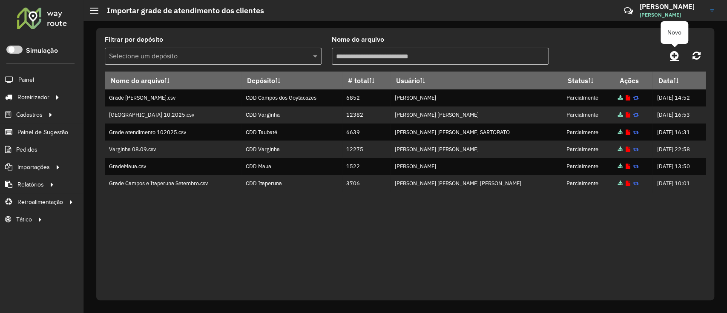 The height and width of the screenshot is (313, 727). Describe the element at coordinates (679, 80) in the screenshot. I see `th: Data` at that location.